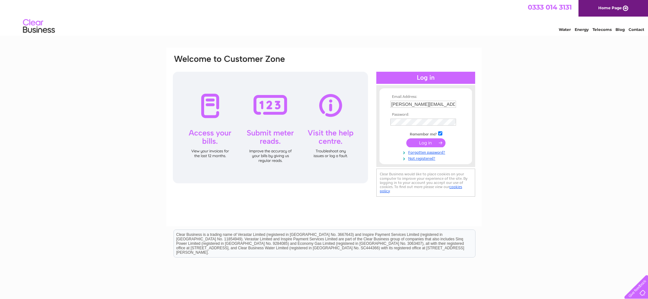 The height and width of the screenshot is (299, 648). I want to click on th: Email Address:, so click(426, 97).